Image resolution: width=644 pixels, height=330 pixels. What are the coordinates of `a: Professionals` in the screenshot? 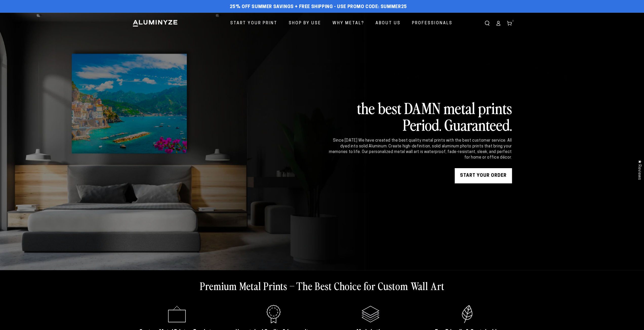 It's located at (432, 24).